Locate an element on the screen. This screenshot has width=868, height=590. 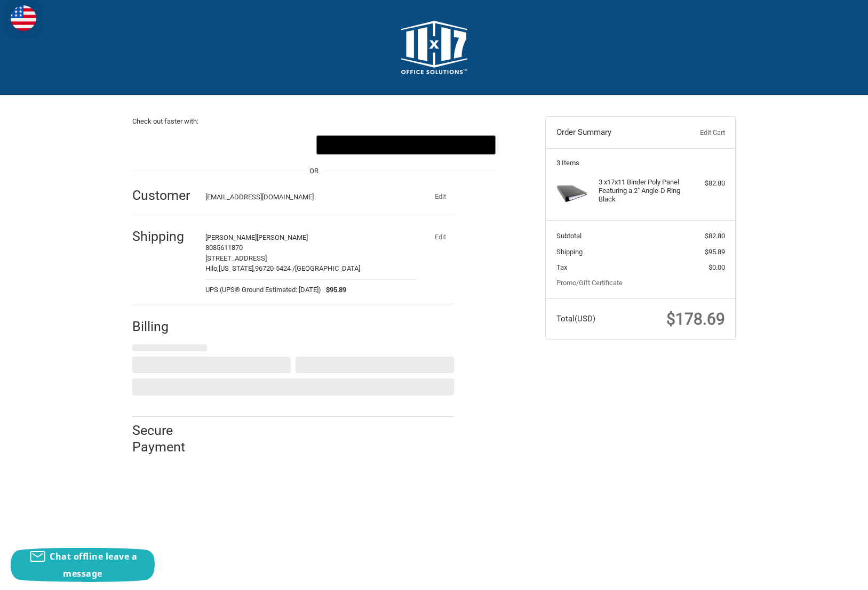
h3: 3 Items is located at coordinates (640, 163).